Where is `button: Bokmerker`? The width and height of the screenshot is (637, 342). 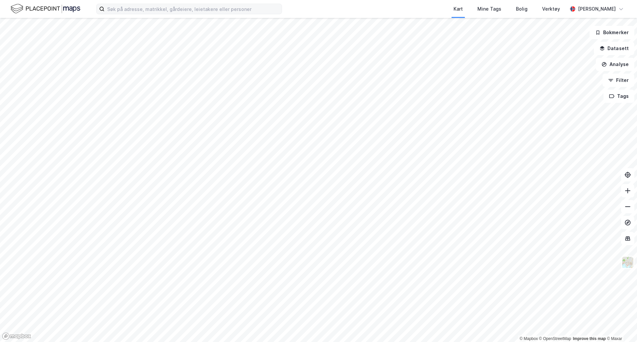
button: Bokmerker is located at coordinates (612, 33).